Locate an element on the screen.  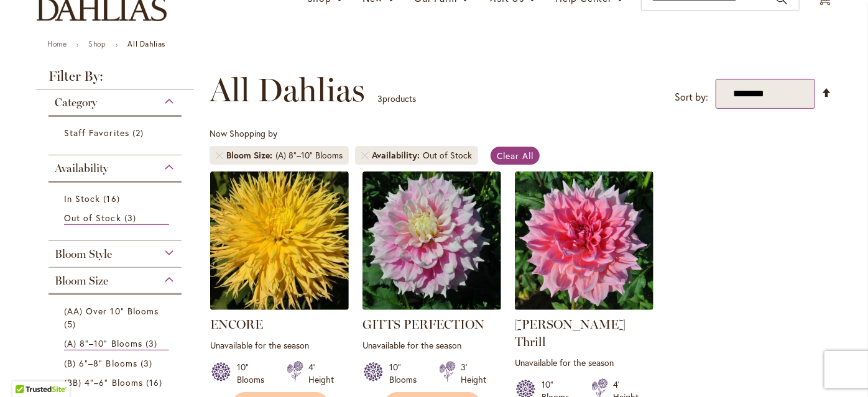
img: Otto's Thrill is located at coordinates (584, 240).